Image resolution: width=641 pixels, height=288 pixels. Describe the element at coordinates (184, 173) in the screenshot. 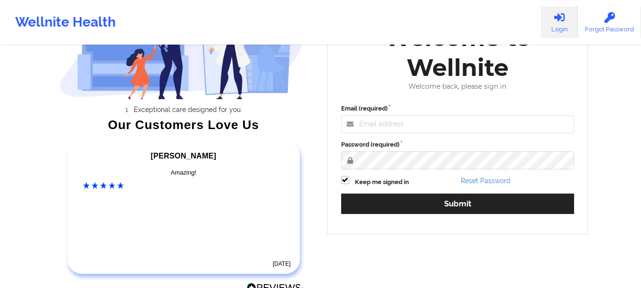

I see `div: Amazing!` at that location.